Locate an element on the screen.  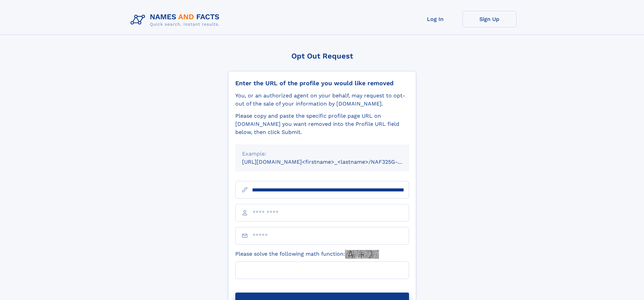
a: Sign Up is located at coordinates (489, 19).